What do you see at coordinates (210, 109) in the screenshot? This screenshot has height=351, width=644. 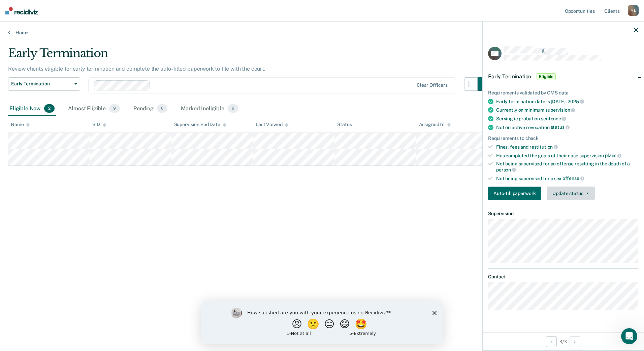 I see `div: Marked Ineligible` at bounding box center [210, 109].